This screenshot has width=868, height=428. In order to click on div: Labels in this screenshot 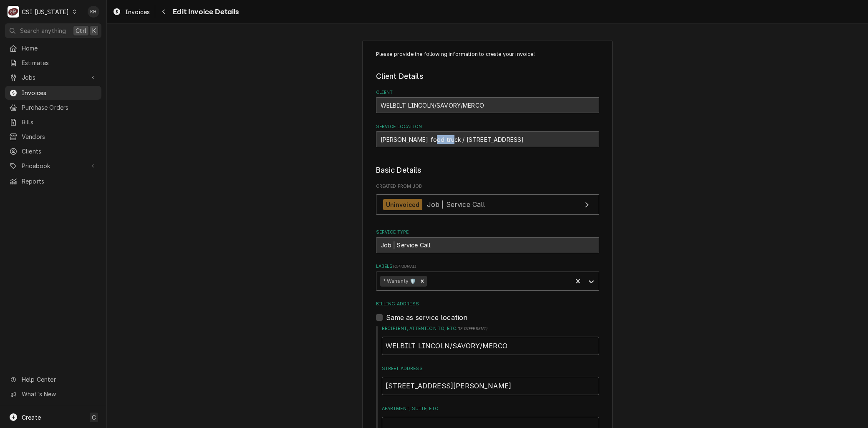, I will do `click(487, 277)`.